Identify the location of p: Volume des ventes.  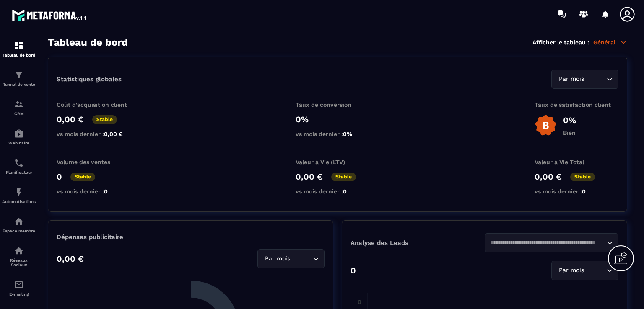
(99, 162).